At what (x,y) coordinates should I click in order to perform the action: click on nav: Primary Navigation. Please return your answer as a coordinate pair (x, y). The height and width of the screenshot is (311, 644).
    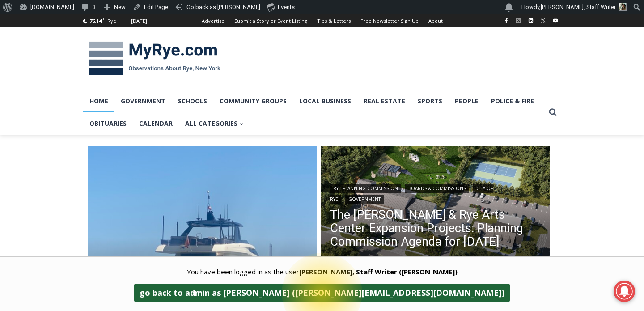
    Looking at the image, I should click on (314, 112).